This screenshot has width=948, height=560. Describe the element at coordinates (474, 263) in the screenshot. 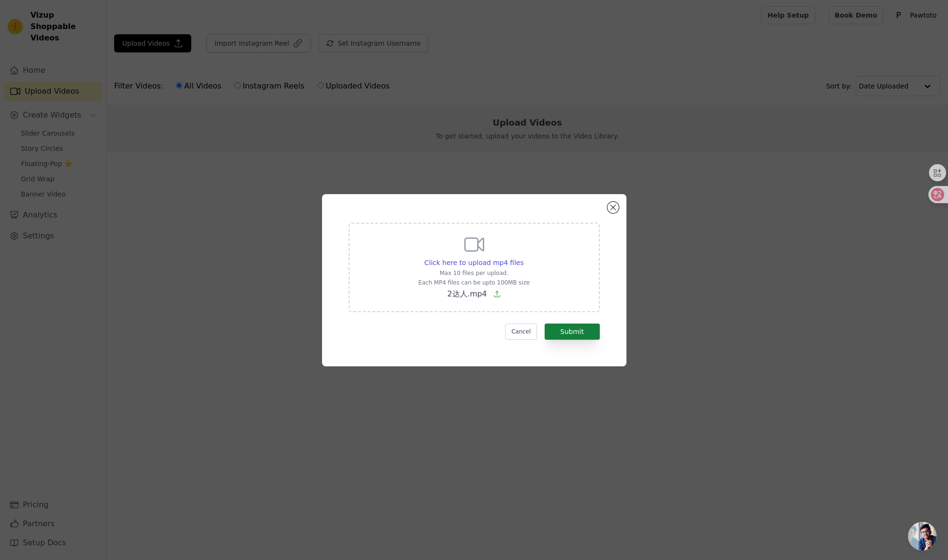

I see `span: Click here to upload mp4 files` at that location.